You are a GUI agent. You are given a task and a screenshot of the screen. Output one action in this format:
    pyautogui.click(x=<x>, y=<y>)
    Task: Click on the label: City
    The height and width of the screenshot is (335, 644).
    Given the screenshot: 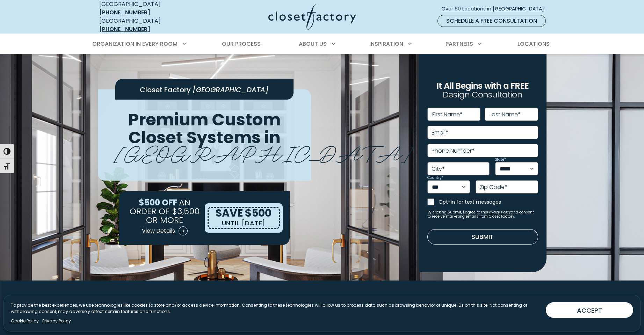 What is the action you would take?
    pyautogui.click(x=438, y=169)
    